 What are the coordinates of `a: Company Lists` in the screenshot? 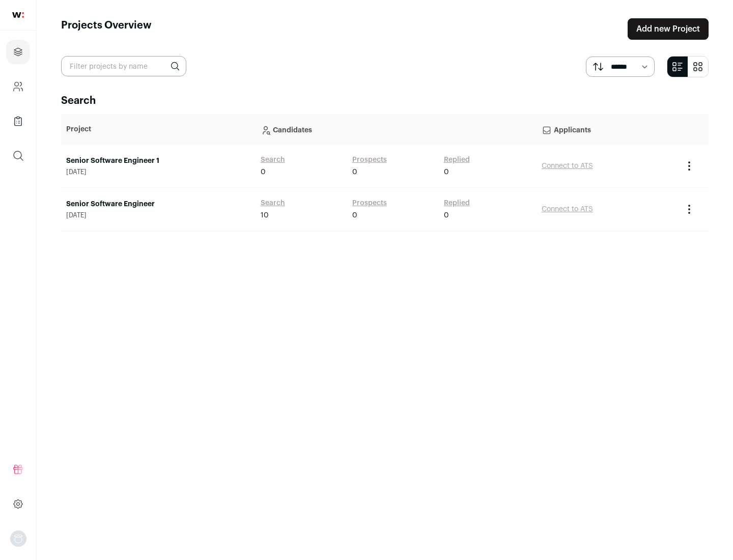 It's located at (17, 121).